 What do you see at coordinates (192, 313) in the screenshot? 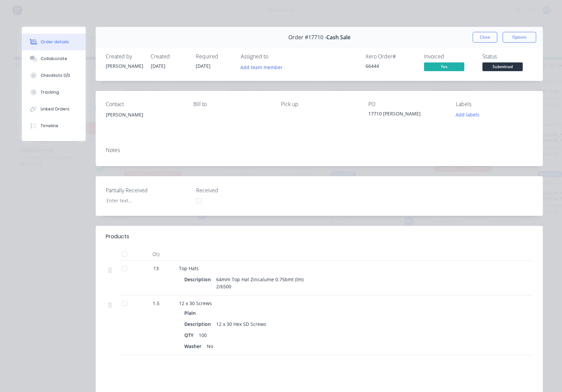
I see `div: Plain` at bounding box center [192, 313].